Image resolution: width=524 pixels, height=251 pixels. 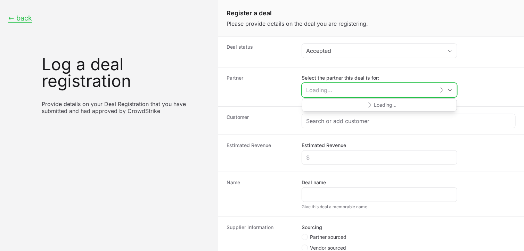 What do you see at coordinates (328, 237) in the screenshot?
I see `span: Partner sourced` at bounding box center [328, 237].